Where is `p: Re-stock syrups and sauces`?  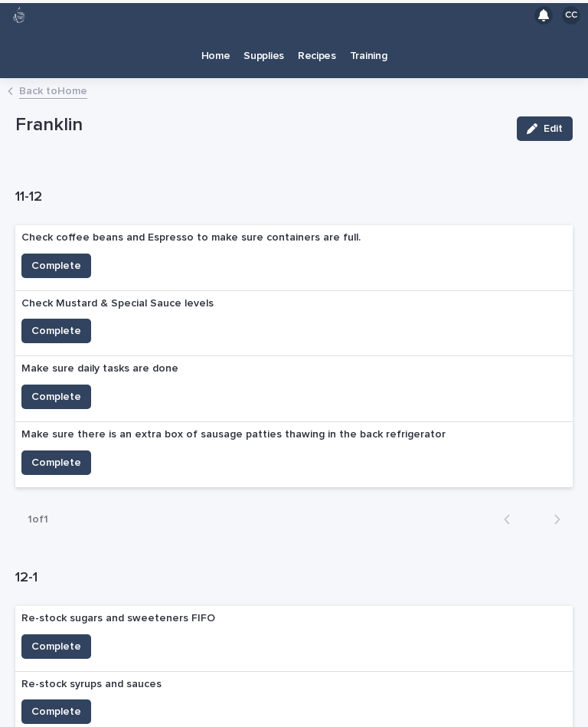
p: Re-stock syrups and sauces is located at coordinates (91, 684).